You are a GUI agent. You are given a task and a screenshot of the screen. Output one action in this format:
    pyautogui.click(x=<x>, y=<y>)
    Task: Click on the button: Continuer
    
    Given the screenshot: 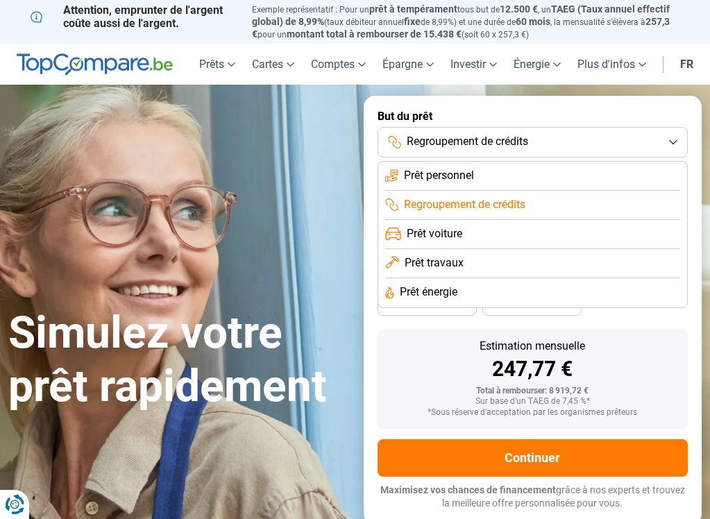 What is the action you would take?
    pyautogui.click(x=533, y=458)
    